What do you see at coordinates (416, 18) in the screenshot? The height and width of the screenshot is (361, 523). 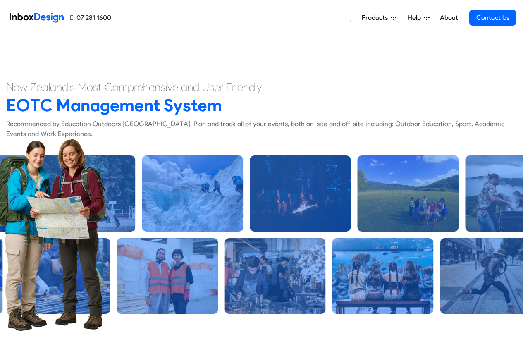 I see `span: Help` at bounding box center [416, 18].